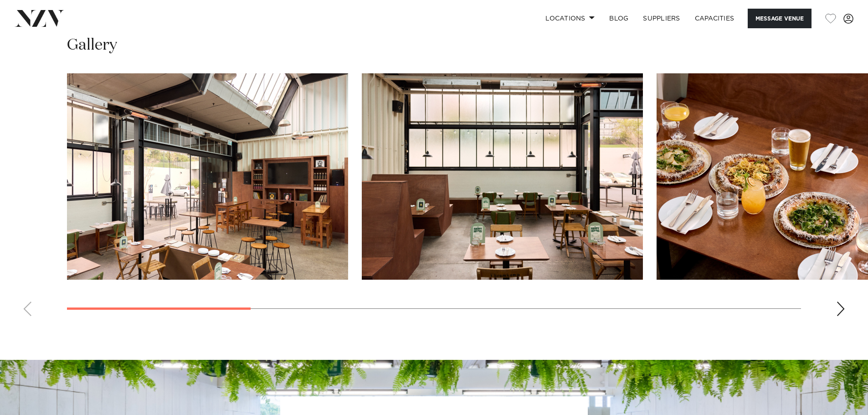 The height and width of the screenshot is (415, 868). Describe the element at coordinates (502, 176) in the screenshot. I see `swiper-slide: 2 / 10` at that location.